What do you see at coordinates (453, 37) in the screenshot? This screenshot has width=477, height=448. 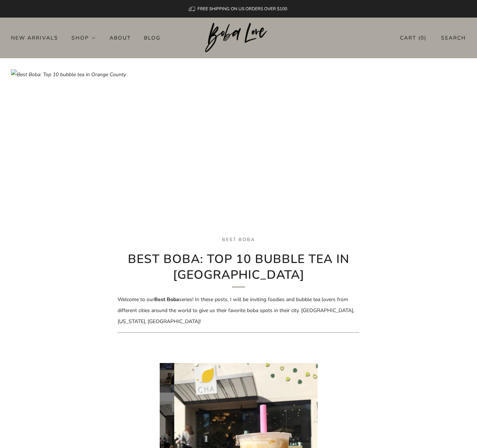 I see `a: Search` at bounding box center [453, 37].